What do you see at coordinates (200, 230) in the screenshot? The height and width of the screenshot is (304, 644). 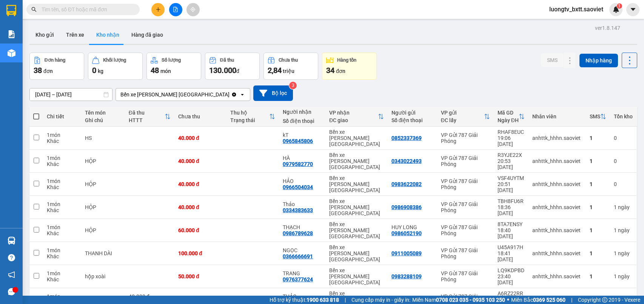 I see `div: 60.000 đ` at bounding box center [200, 230].